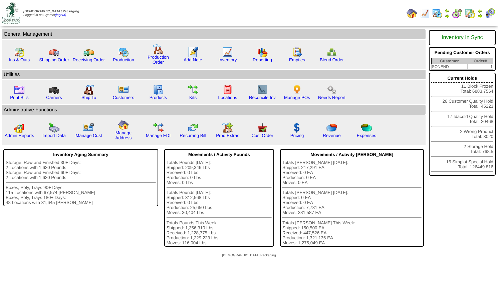 The width and height of the screenshot is (498, 294). I want to click on img: calendarcustomer.gif, so click(490, 13).